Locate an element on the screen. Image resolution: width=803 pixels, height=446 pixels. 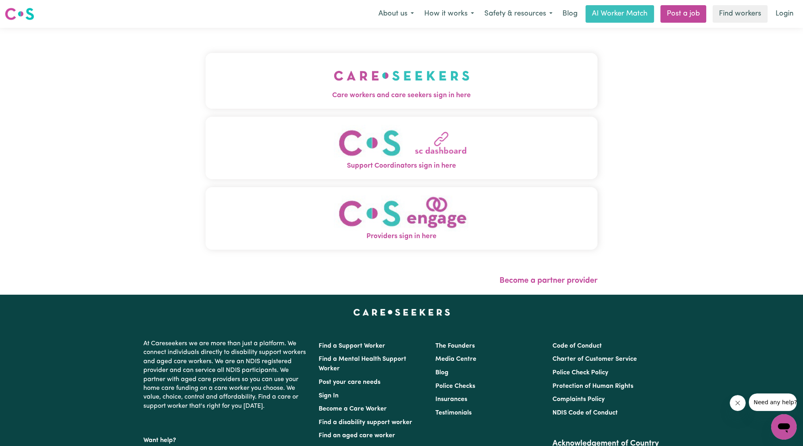
a: Media Centre is located at coordinates (456, 359).